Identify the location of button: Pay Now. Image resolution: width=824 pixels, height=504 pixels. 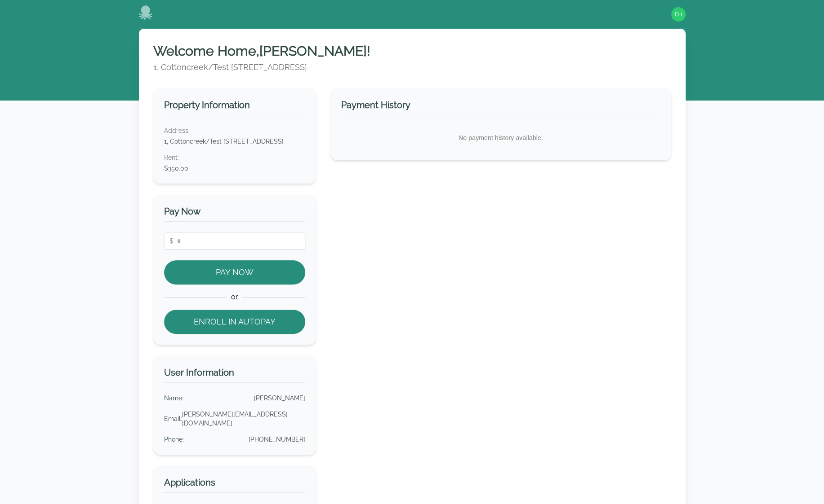
(235, 272).